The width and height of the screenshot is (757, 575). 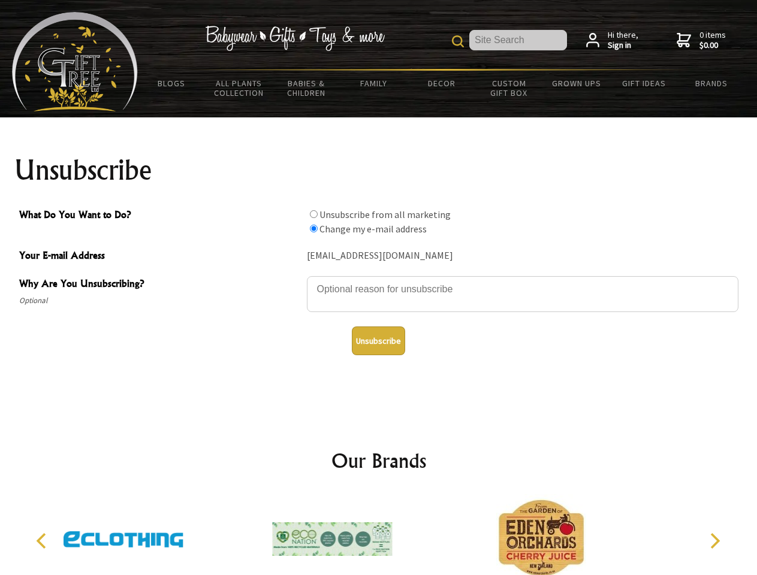 I want to click on span: Hi there,, so click(x=623, y=40).